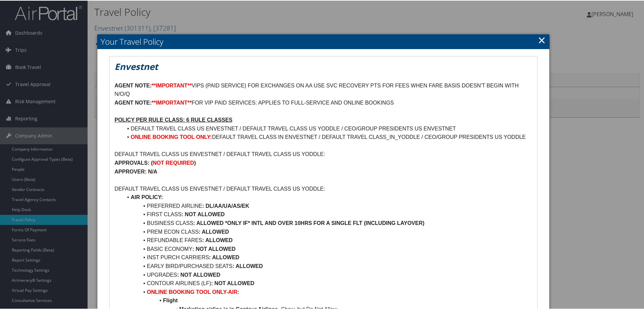 The height and width of the screenshot is (309, 644). Describe the element at coordinates (328, 240) in the screenshot. I see `li: REFUNDABLE FARES` at that location.